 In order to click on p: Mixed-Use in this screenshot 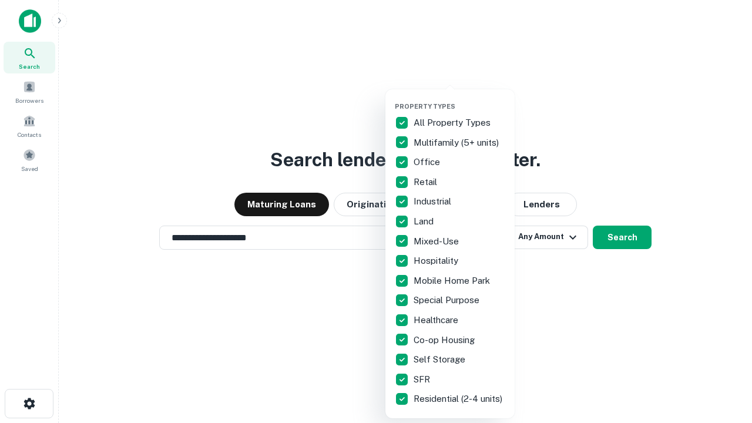, I will do `click(437, 242)`.